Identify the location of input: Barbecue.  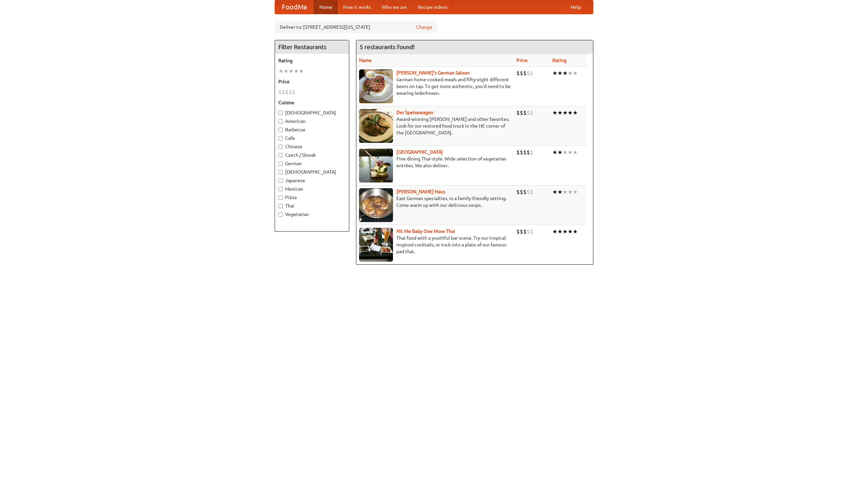
(281, 130).